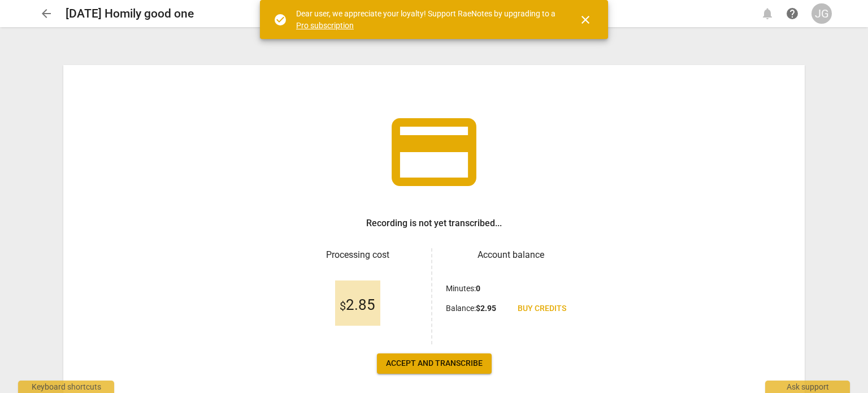 The image size is (868, 393). I want to click on a: Buy credits, so click(542, 309).